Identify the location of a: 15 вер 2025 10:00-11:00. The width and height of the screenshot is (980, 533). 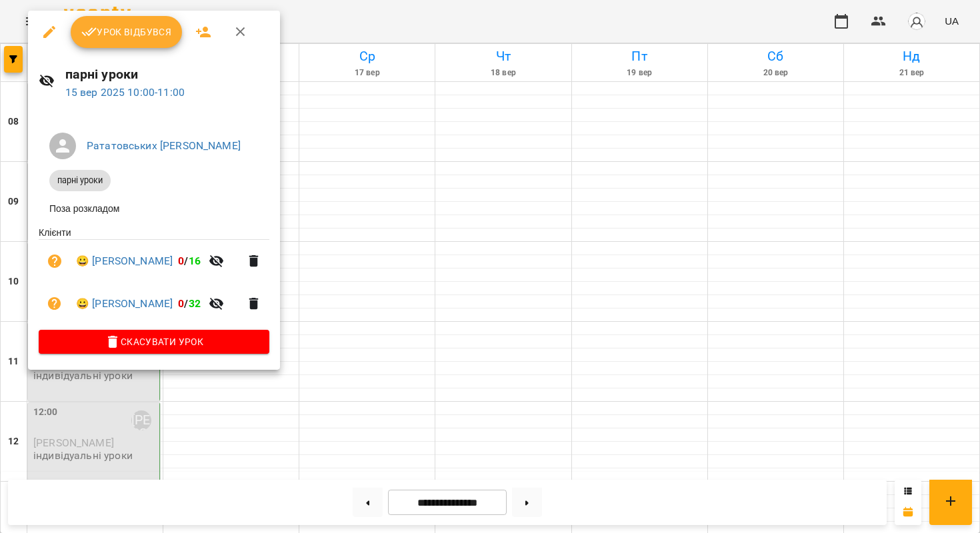
(125, 92).